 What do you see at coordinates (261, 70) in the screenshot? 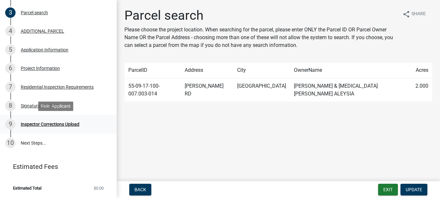
I see `td: City` at bounding box center [261, 70].